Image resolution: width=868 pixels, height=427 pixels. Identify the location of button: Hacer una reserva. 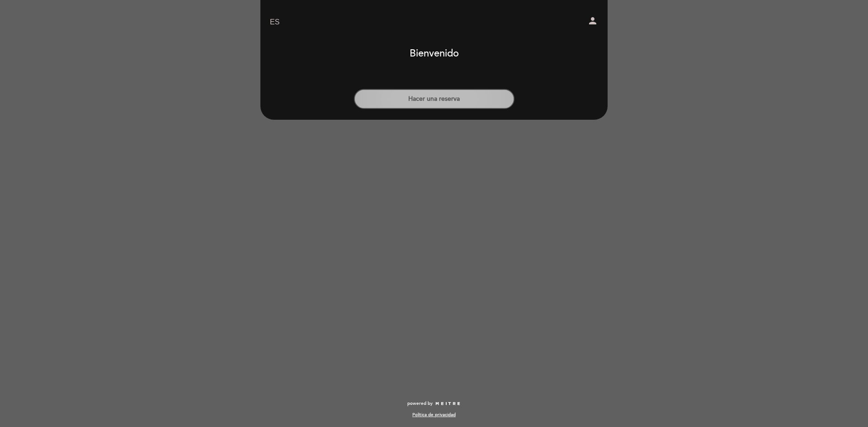
(434, 98).